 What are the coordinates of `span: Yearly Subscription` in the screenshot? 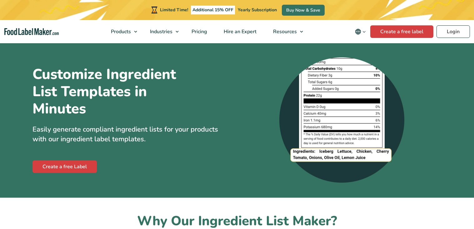 It's located at (257, 10).